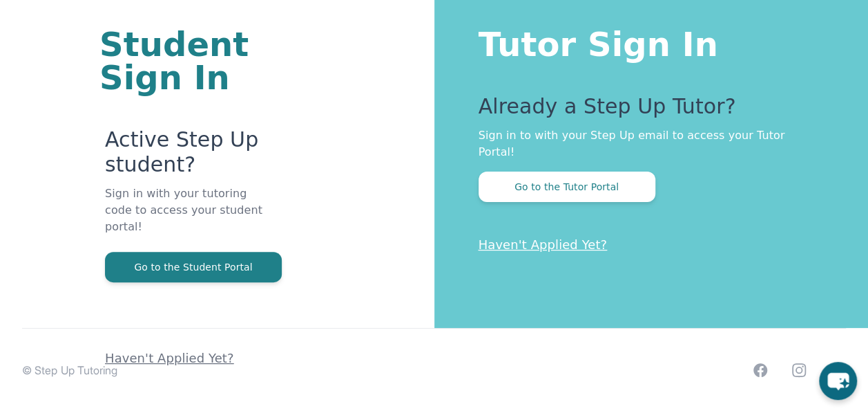 The height and width of the screenshot is (411, 868). Describe the element at coordinates (184, 60) in the screenshot. I see `h1: Student Sign In` at that location.